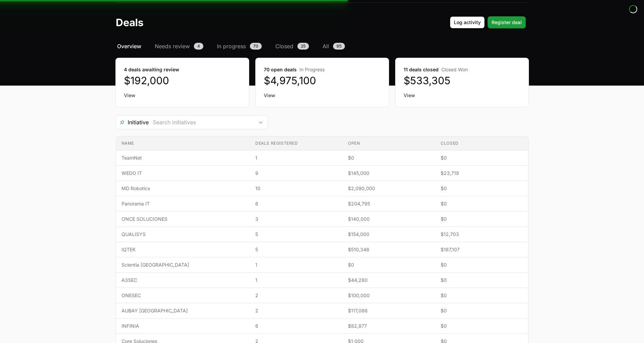 The image size is (644, 343). What do you see at coordinates (325, 46) in the screenshot?
I see `span: All` at bounding box center [325, 46].